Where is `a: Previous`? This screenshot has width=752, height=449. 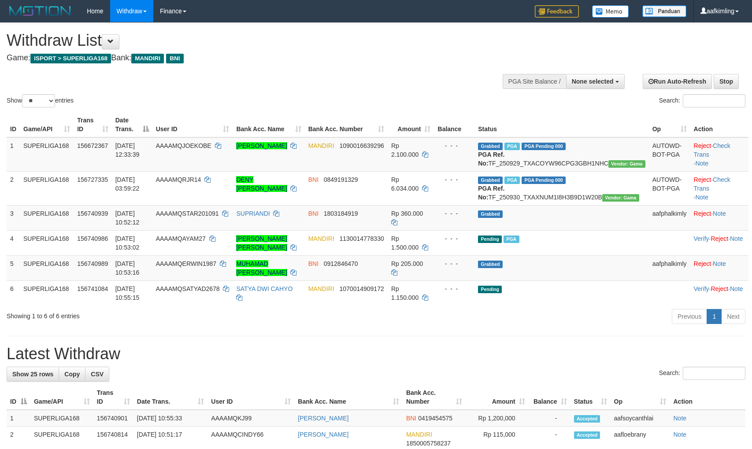 a: Previous is located at coordinates (689, 317).